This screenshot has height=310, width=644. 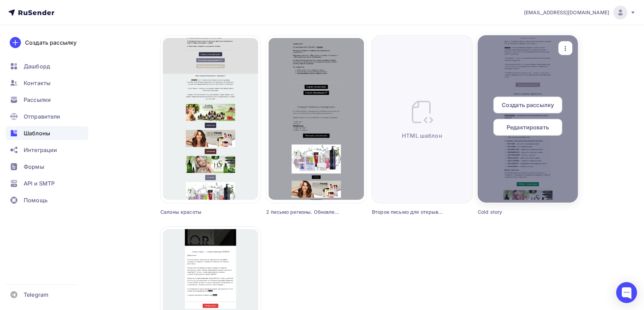 What do you see at coordinates (47, 167) in the screenshot?
I see `a: Формы` at bounding box center [47, 167].